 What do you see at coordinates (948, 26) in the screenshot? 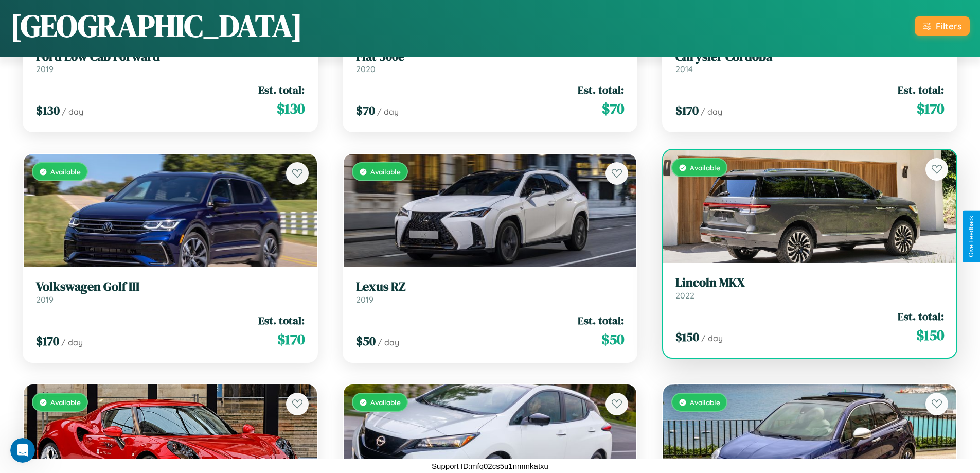
I see `div: Filters` at bounding box center [948, 26].